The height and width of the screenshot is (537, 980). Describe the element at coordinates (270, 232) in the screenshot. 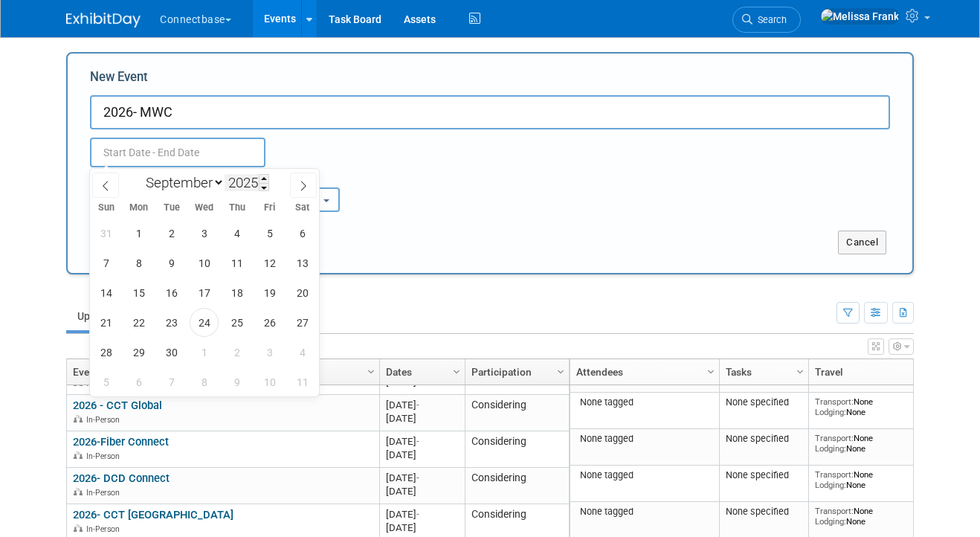

I see `span: September 5, 2025` at that location.